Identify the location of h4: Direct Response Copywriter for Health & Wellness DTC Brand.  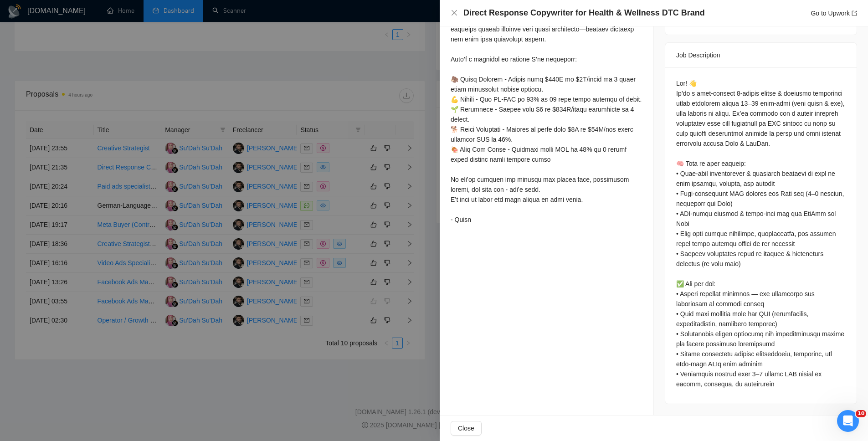
(584, 13).